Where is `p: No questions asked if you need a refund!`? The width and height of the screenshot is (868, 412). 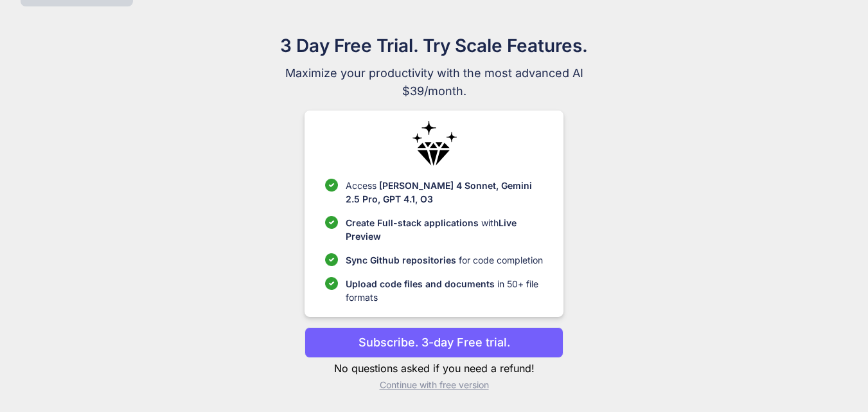 p: No questions asked if you need a refund! is located at coordinates (433, 368).